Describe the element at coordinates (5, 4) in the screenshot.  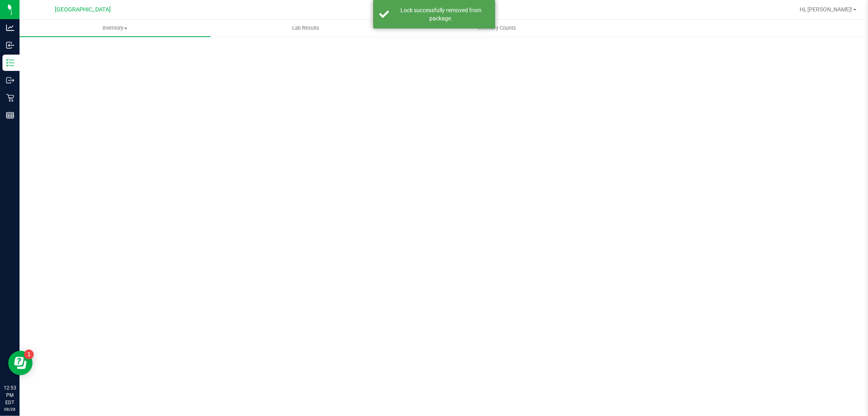
I see `span: 1` at that location.